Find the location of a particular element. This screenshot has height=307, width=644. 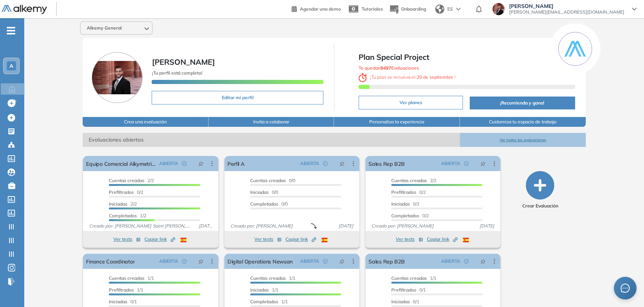

img: clock-svg is located at coordinates (363, 78).